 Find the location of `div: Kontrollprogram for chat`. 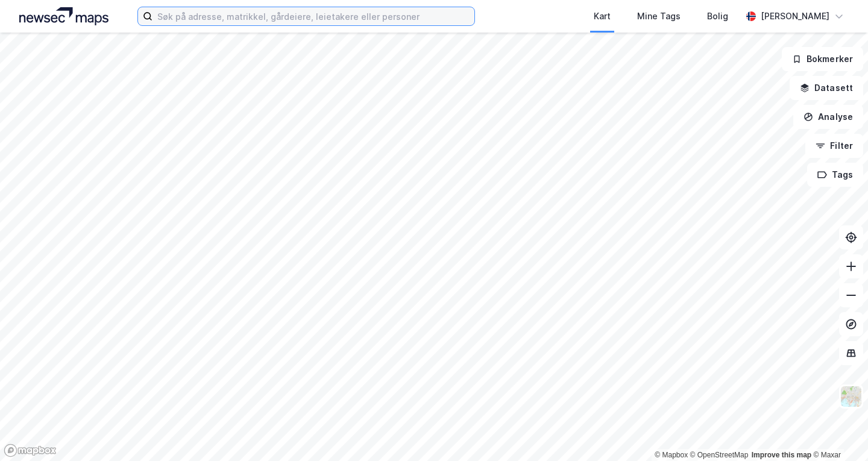

div: Kontrollprogram for chat is located at coordinates (838, 432).